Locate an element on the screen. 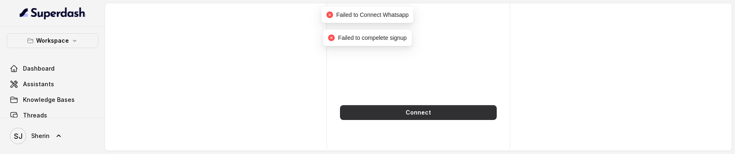  text: SJ is located at coordinates (18, 136).